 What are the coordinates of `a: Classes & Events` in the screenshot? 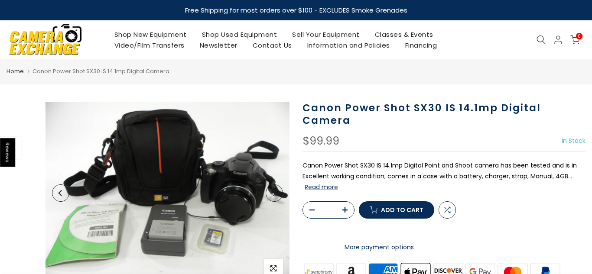 It's located at (404, 34).